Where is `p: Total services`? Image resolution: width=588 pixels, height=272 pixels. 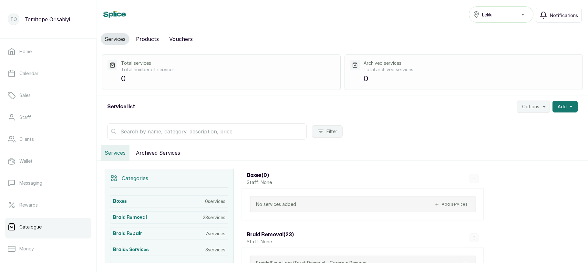
p: Total services is located at coordinates (228, 63).